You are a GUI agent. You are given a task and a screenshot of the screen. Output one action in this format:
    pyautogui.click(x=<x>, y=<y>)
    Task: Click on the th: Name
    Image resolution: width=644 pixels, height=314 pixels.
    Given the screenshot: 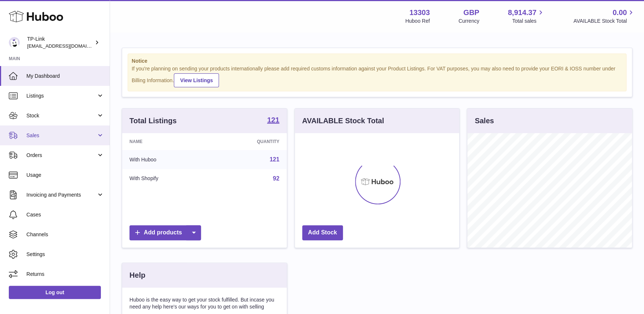 What is the action you would take?
    pyautogui.click(x=166, y=142)
    